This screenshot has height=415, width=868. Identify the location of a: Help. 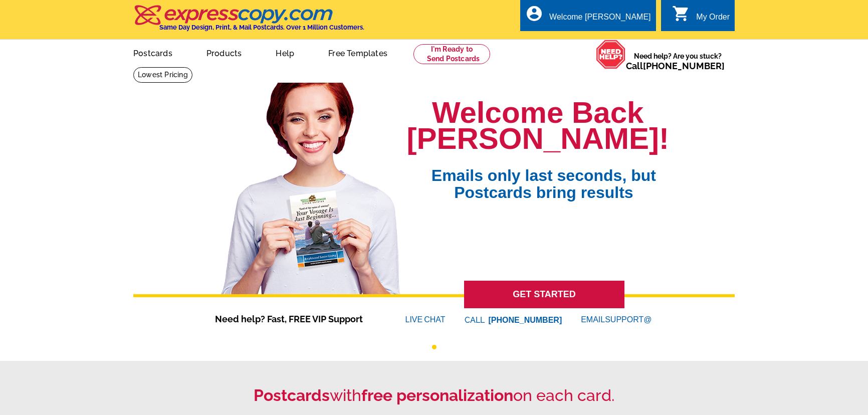
(285, 52).